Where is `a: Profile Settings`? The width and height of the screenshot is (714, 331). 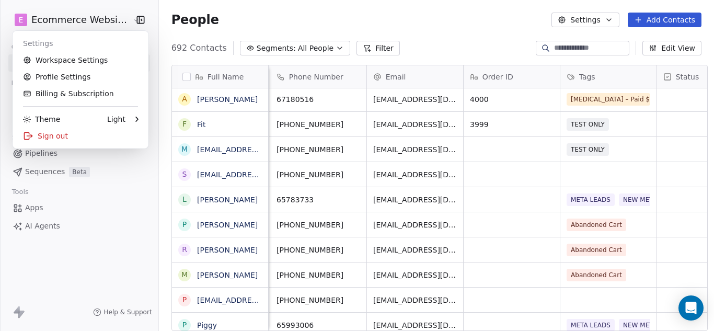
a: Profile Settings is located at coordinates (80, 77).